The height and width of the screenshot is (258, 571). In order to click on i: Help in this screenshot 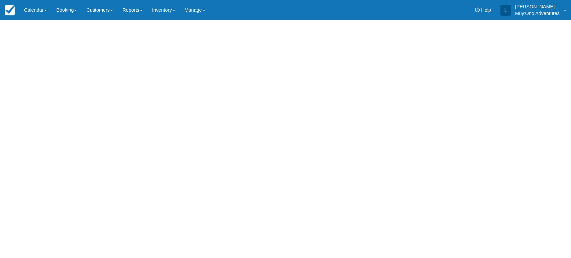, I will do `click(478, 10)`.